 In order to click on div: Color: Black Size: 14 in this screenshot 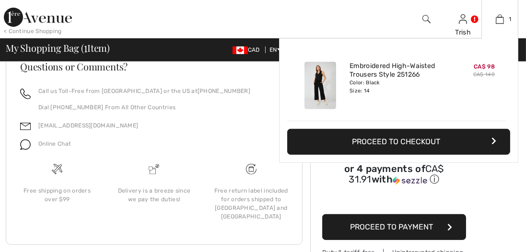, I will do `click(397, 87)`.